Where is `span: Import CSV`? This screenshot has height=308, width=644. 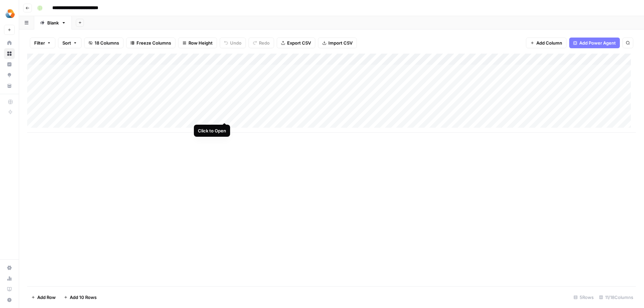
span: Import CSV is located at coordinates (341, 43).